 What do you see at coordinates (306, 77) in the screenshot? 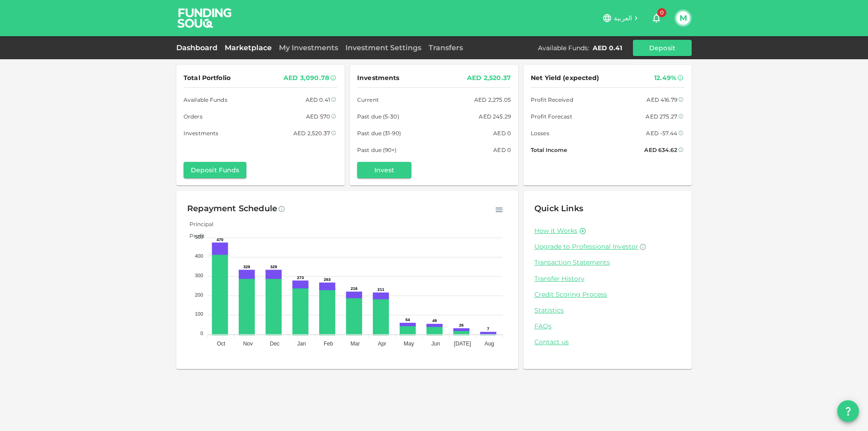
I see `div: AED 3,090.78` at bounding box center [306, 77].